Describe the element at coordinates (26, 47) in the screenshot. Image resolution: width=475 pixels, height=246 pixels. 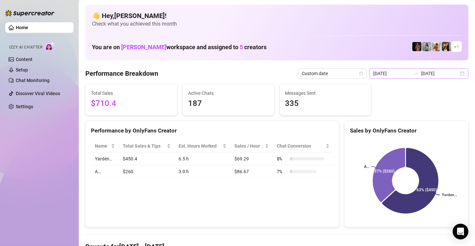
I see `span: Izzy AI Chatter` at that location.